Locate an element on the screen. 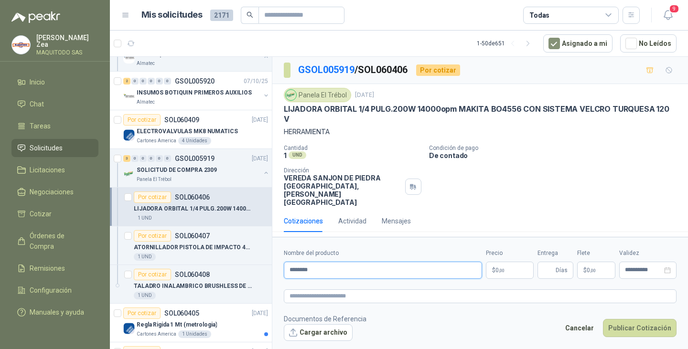  p: MAQUITODO SAS is located at coordinates (67, 53).